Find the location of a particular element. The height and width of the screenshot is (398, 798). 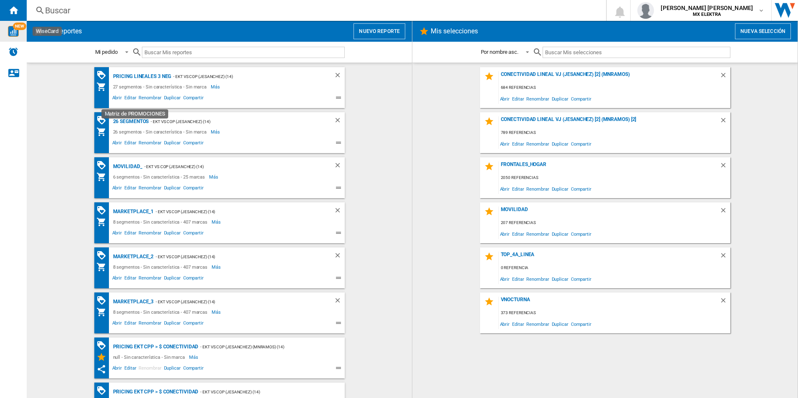

ng-md-icon: Este reporte se ha compartido contigo is located at coordinates (101, 369).